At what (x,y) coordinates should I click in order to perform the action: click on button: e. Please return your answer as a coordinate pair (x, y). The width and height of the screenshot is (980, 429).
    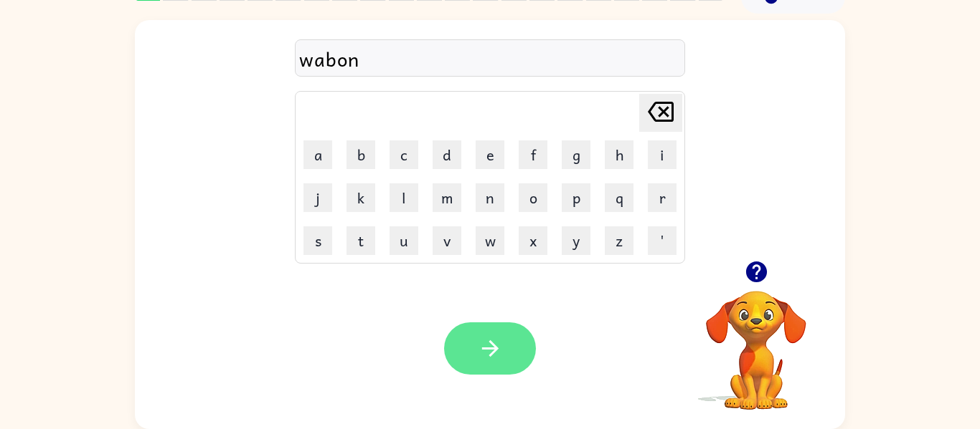
    Looking at the image, I should click on (490, 155).